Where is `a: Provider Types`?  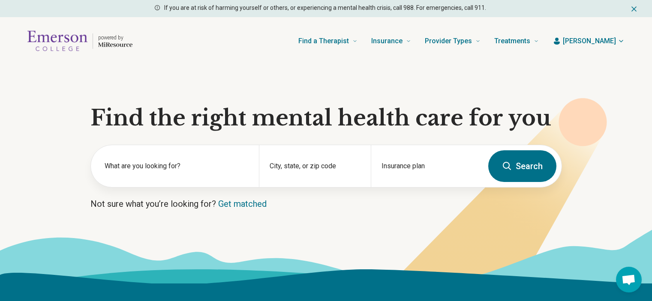
a: Provider Types is located at coordinates (452, 41).